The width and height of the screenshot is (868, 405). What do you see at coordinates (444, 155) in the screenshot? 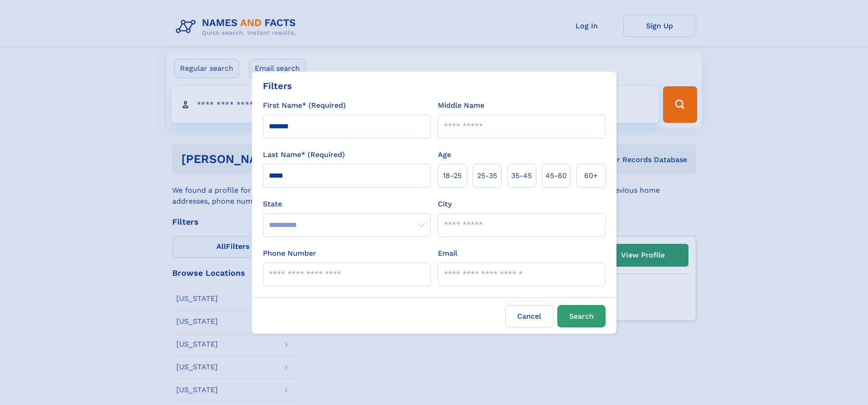
I see `label: Age` at bounding box center [444, 155].